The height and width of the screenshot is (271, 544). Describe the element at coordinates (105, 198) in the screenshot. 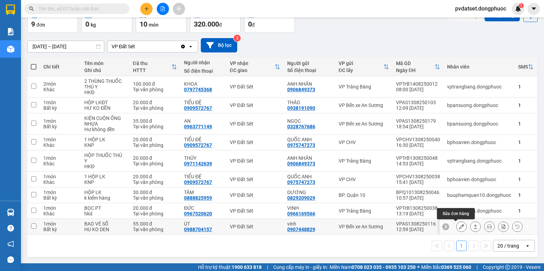

I see `div: k kiểm hàng` at that location.